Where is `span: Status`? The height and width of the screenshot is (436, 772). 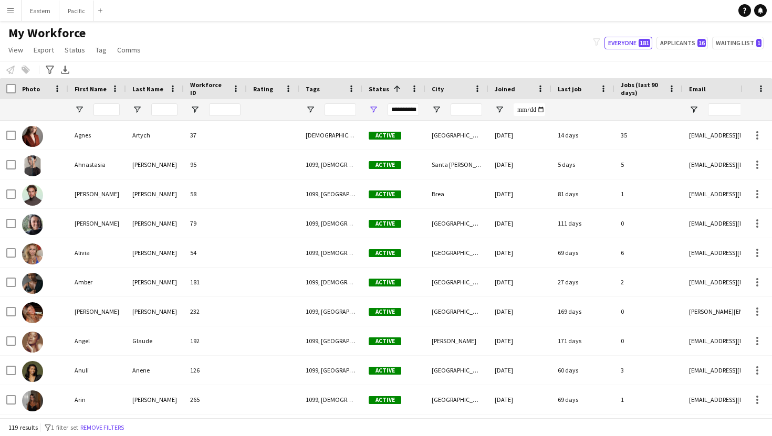
span: Status is located at coordinates (75, 50).